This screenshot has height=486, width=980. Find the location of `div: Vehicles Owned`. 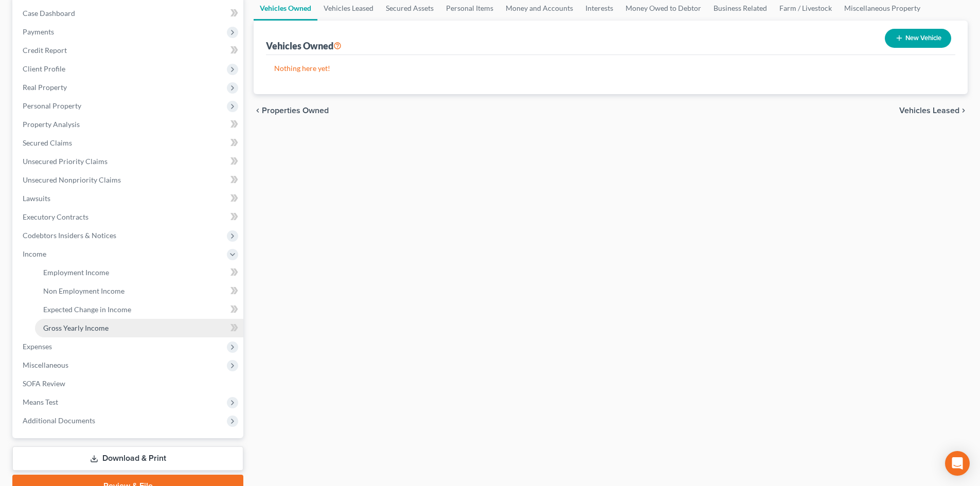

div: Vehicles Owned is located at coordinates (304, 46).